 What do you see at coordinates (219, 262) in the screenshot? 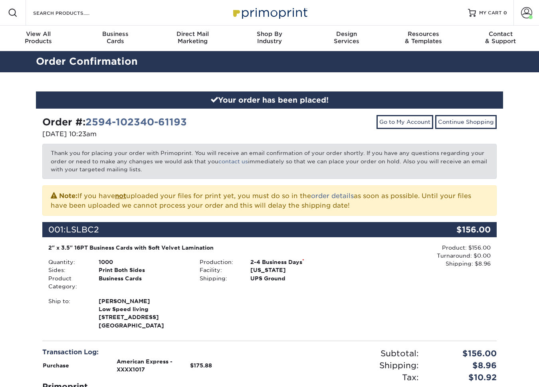
I see `div: Production:` at bounding box center [219, 262].